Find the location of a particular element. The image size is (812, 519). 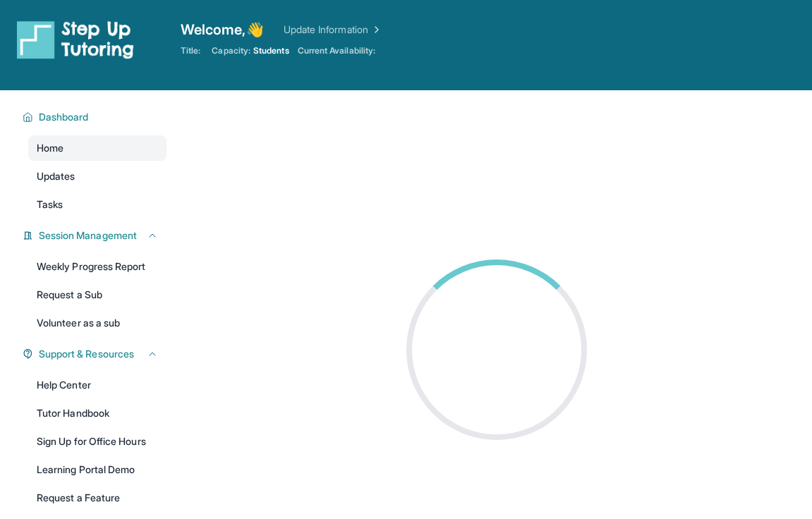

a: Weekly Progress Report is located at coordinates (97, 267).